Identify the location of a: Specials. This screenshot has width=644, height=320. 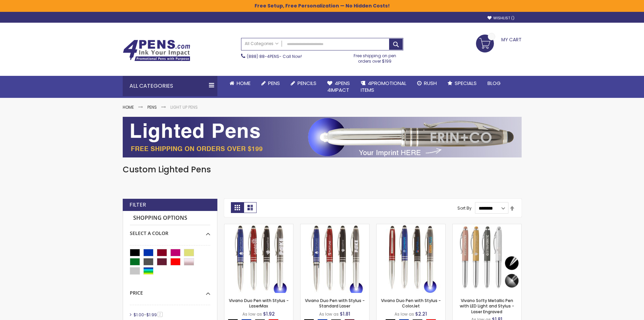
(462, 83).